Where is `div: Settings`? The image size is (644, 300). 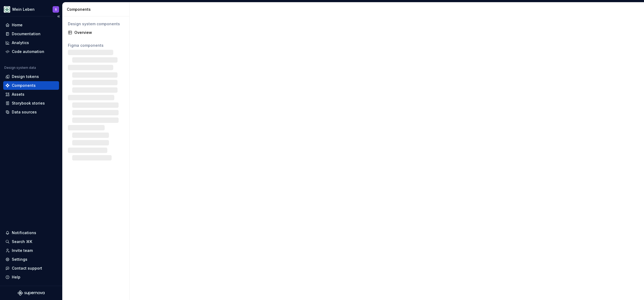
div: Settings is located at coordinates (20, 259).